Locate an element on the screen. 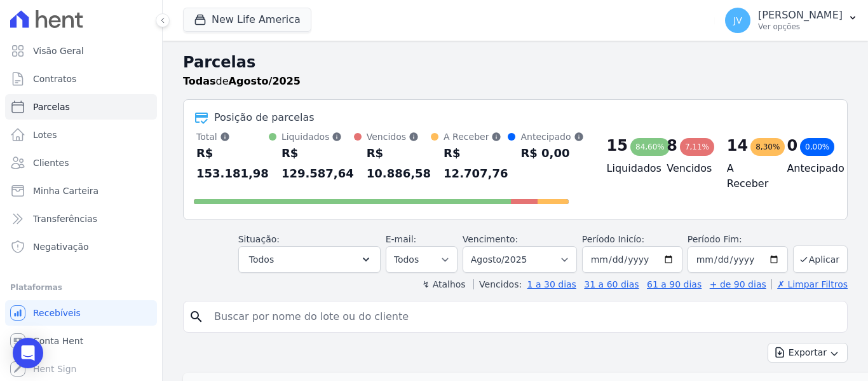 Image resolution: width=868 pixels, height=381 pixels. div: R$ 12.707,76 is located at coordinates (476, 163).